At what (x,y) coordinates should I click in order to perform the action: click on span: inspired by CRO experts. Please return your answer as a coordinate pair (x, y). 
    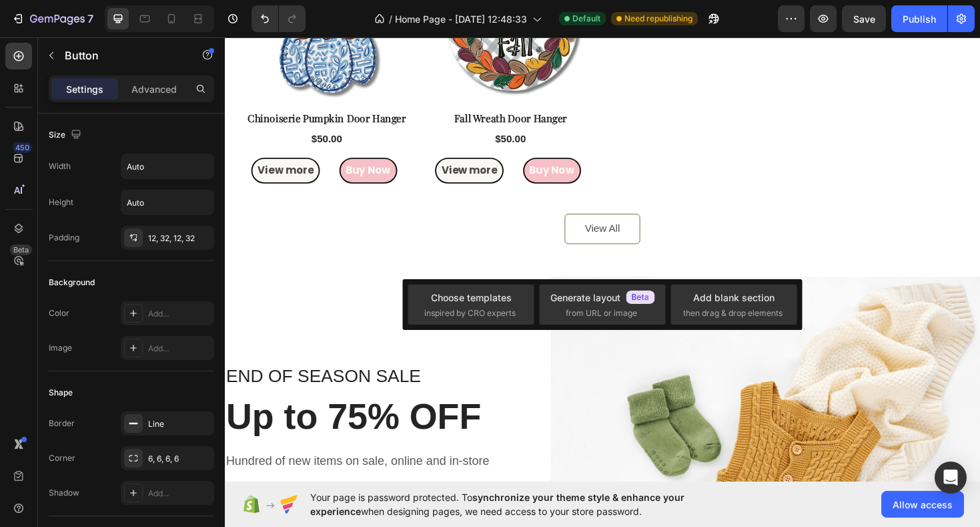
    Looking at the image, I should click on (470, 313).